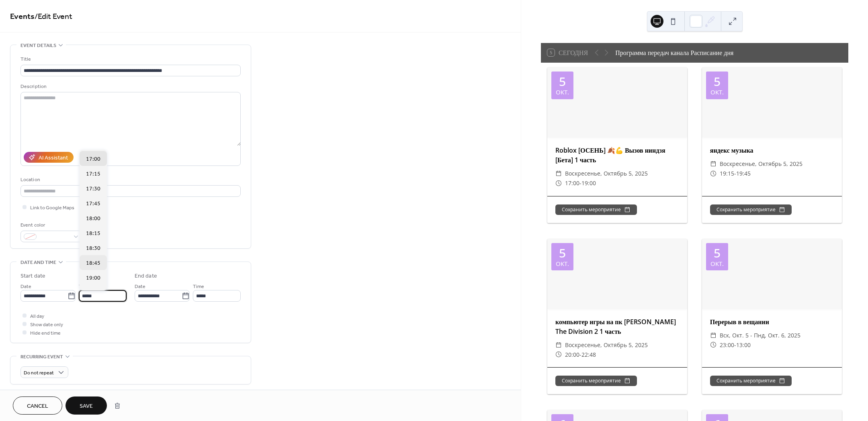  Describe the element at coordinates (37, 406) in the screenshot. I see `span: Cancel` at that location.